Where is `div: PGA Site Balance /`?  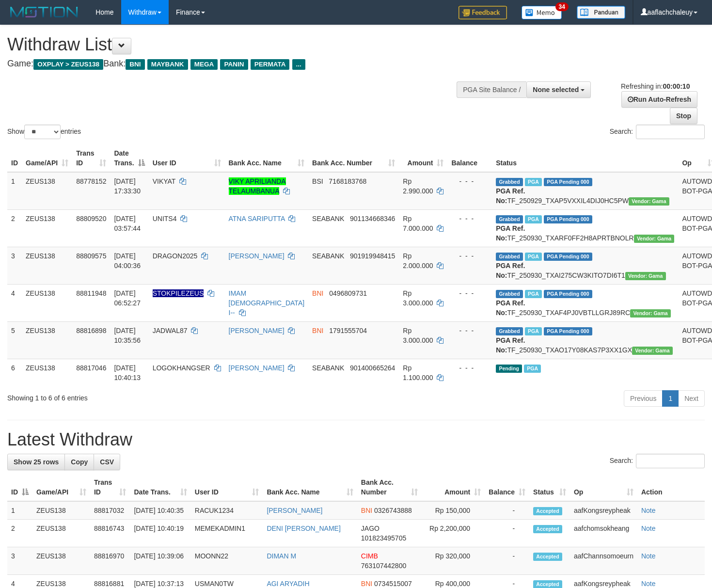
div: PGA Site Balance / is located at coordinates (491, 89).